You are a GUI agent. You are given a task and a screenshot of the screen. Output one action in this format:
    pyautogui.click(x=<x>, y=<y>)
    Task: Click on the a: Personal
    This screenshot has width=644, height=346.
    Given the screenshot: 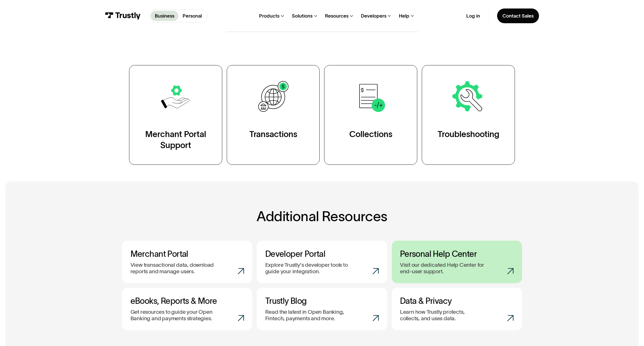 What is the action you would take?
    pyautogui.click(x=192, y=16)
    